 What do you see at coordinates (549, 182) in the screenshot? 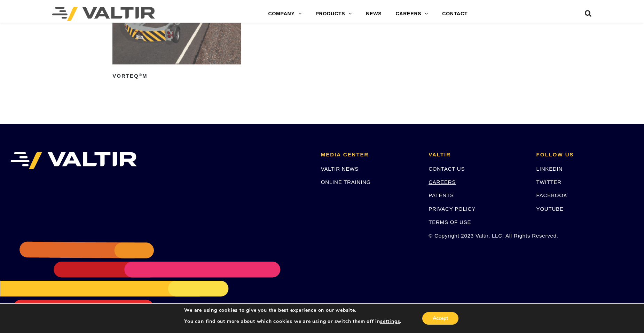
I see `a: TWITTER` at bounding box center [549, 182].